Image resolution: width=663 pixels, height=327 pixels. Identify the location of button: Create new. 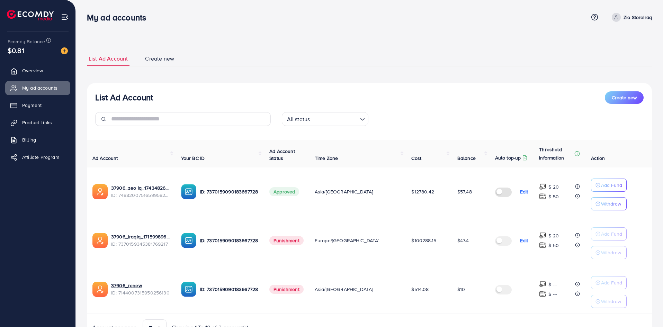
(624, 98).